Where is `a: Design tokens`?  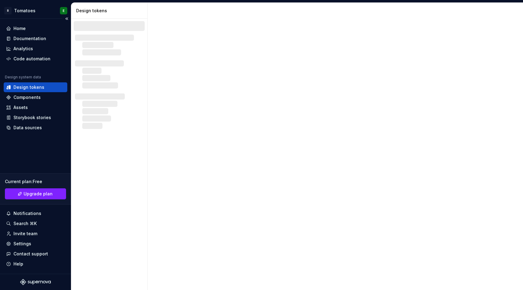 a: Design tokens is located at coordinates (36, 87).